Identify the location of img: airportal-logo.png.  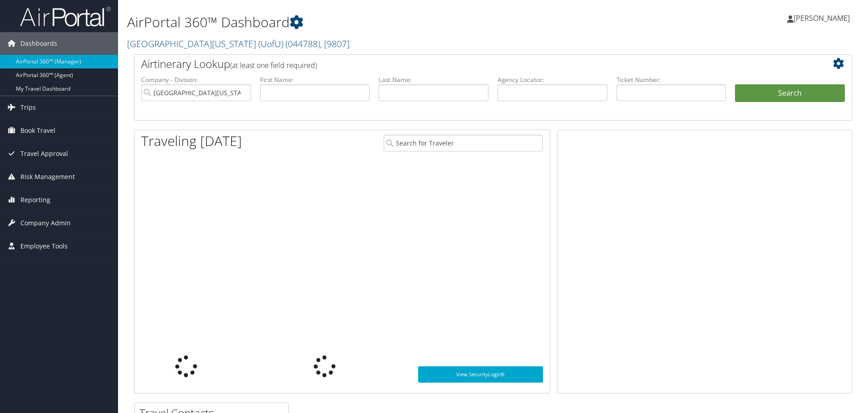
(65, 17).